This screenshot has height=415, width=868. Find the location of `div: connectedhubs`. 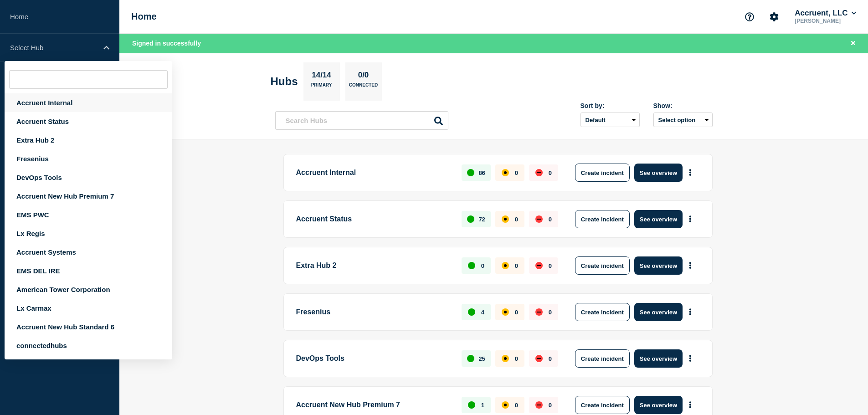

div: connectedhubs is located at coordinates (88, 345).